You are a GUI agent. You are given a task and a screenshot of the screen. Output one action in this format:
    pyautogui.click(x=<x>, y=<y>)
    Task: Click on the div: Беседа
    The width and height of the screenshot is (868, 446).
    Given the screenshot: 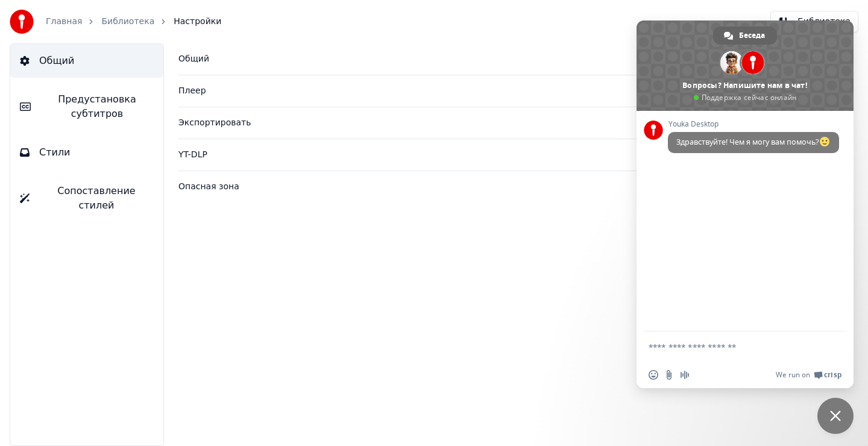 What is the action you would take?
    pyautogui.click(x=745, y=36)
    